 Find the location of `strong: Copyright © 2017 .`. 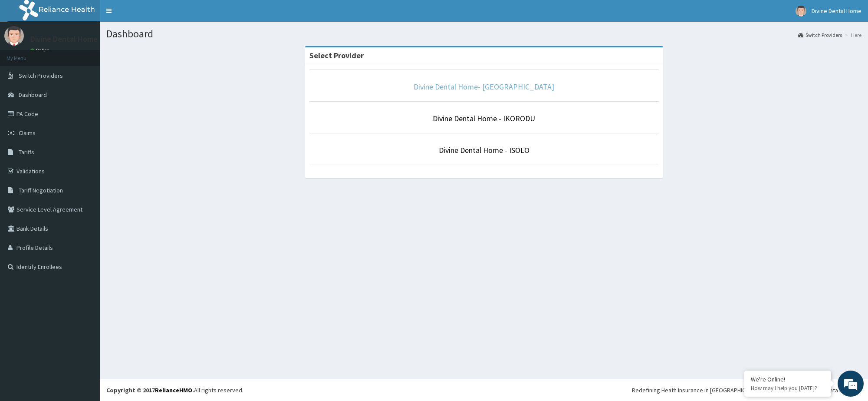

strong: Copyright © 2017 . is located at coordinates (150, 390).